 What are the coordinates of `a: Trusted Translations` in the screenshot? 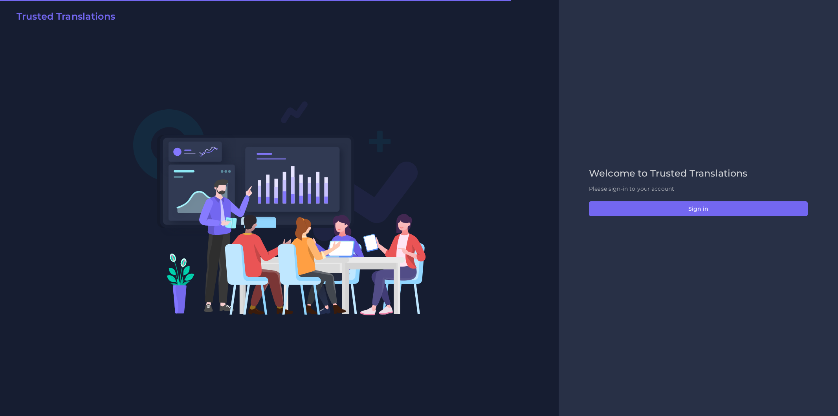 It's located at (63, 18).